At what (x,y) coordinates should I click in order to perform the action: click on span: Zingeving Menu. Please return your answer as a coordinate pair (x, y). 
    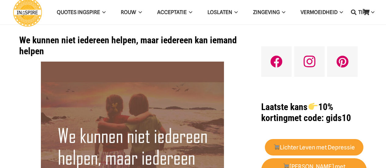
    Looking at the image, I should click on (283, 12).